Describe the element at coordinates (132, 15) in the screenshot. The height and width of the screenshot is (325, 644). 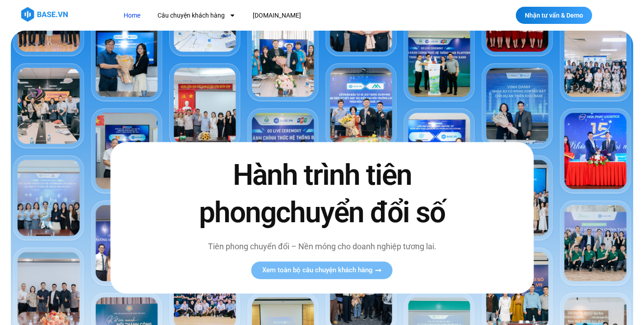
I see `a: Home` at that location.